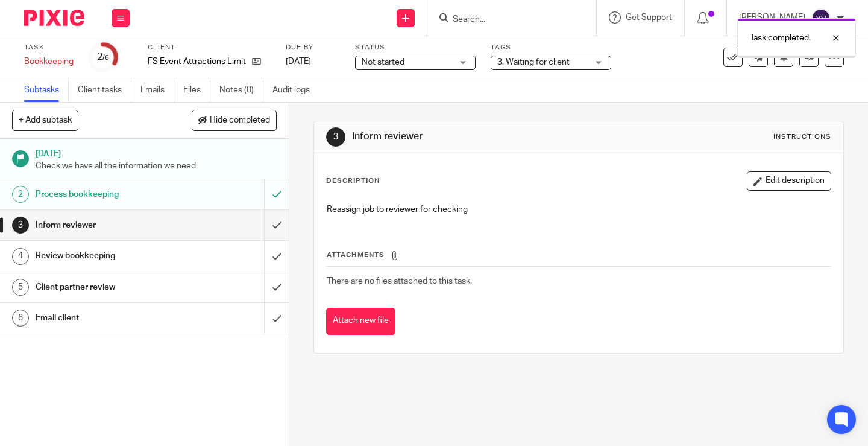  Describe the element at coordinates (20, 256) in the screenshot. I see `div: 4` at that location.